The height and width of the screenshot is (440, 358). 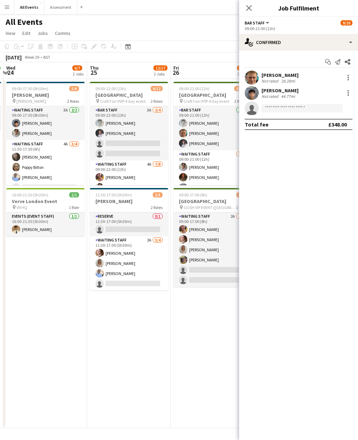 What do you see at coordinates (175, 72) in the screenshot?
I see `span: 26` at bounding box center [175, 72].